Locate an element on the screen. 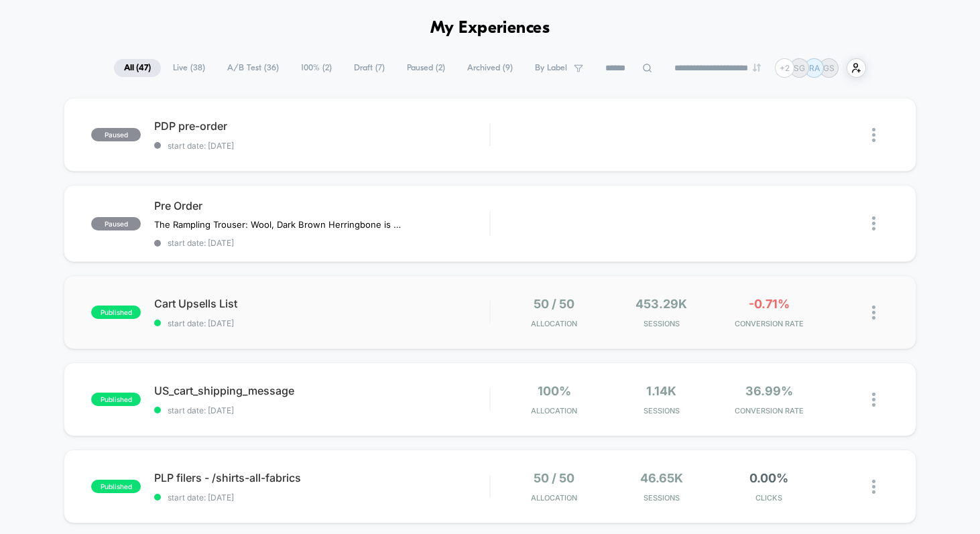 The image size is (980, 534). span: 100% ( 2 ) is located at coordinates (316, 67).